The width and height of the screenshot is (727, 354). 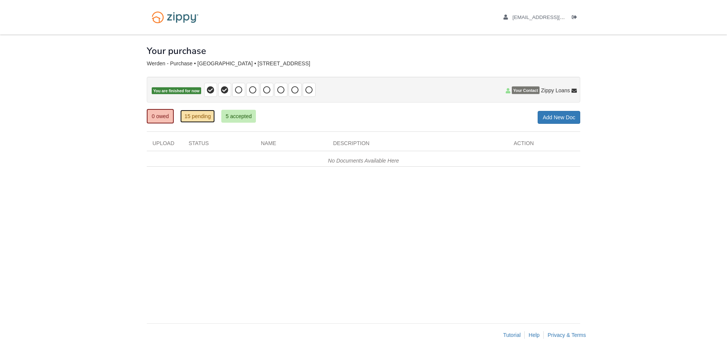 I want to click on a: 0 owed, so click(x=160, y=116).